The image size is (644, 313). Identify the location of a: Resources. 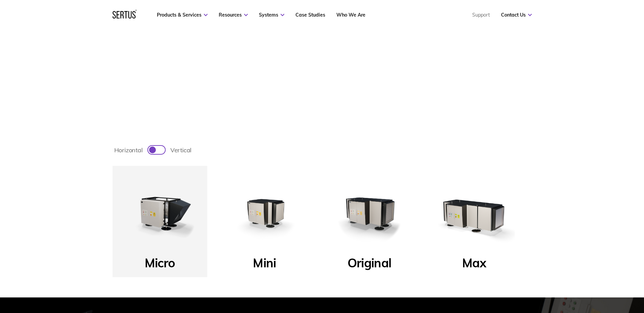
(233, 15).